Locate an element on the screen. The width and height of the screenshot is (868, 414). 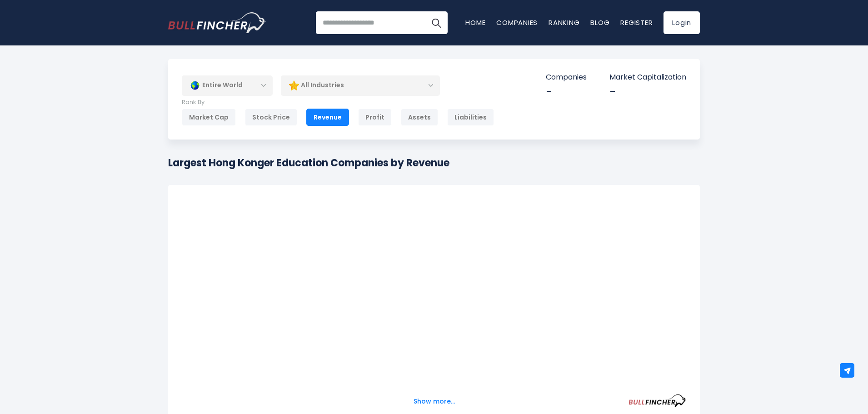
div: Stock Price is located at coordinates (271, 117).